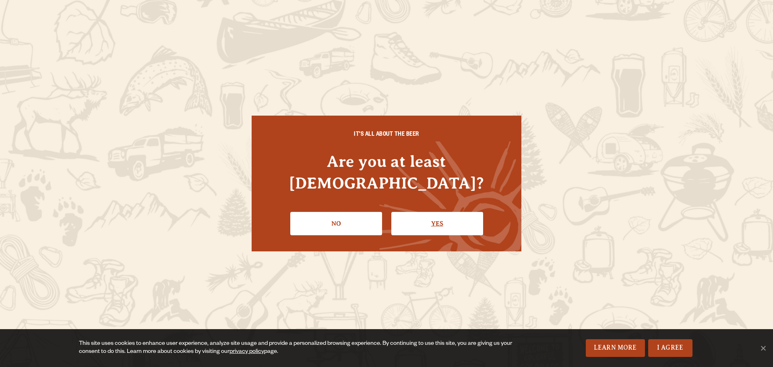 The image size is (773, 367). Describe the element at coordinates (247, 352) in the screenshot. I see `a: privacy policy` at that location.